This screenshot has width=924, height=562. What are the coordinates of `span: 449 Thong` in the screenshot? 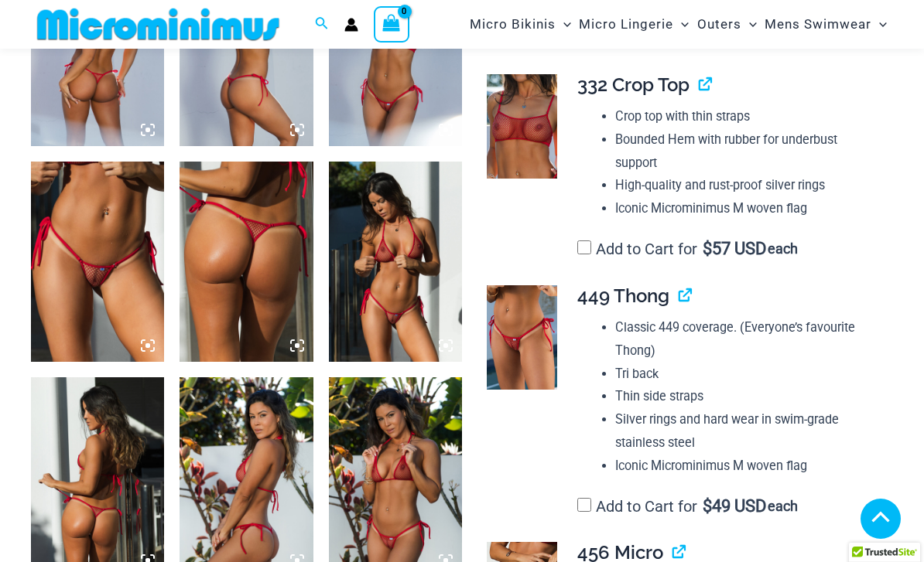 It's located at (623, 295).